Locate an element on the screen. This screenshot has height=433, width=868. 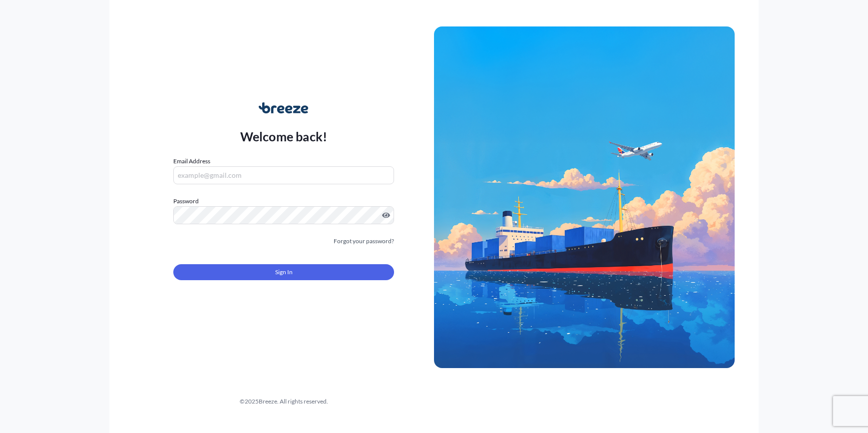
button: Show password is located at coordinates (386, 216).